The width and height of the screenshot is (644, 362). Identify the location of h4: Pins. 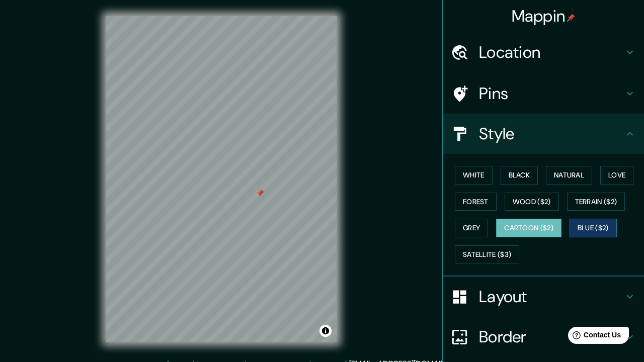
(551, 93).